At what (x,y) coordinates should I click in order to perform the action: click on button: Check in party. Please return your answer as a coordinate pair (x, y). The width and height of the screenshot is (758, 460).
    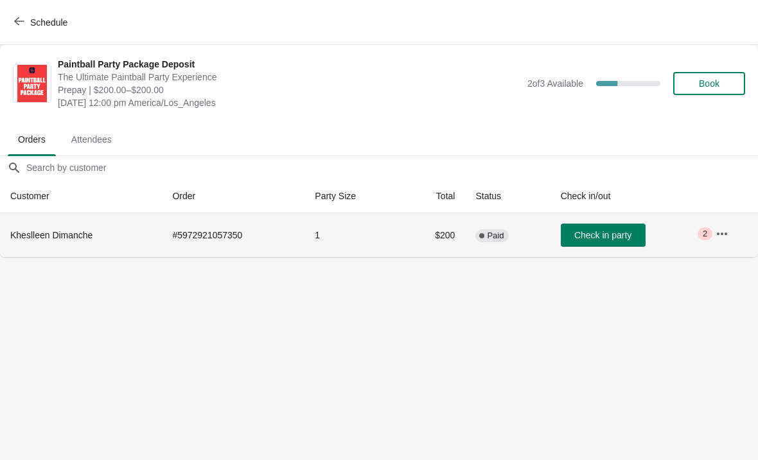
    Looking at the image, I should click on (603, 235).